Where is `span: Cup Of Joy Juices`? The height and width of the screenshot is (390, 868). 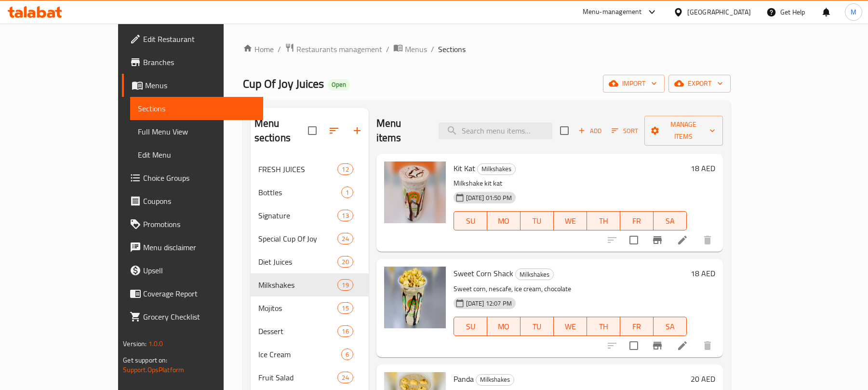 span: Cup Of Joy Juices is located at coordinates (284, 83).